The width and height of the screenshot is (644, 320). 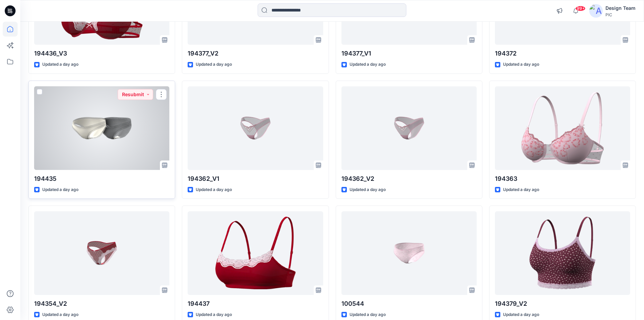 I want to click on p: 194362_V2, so click(x=409, y=179).